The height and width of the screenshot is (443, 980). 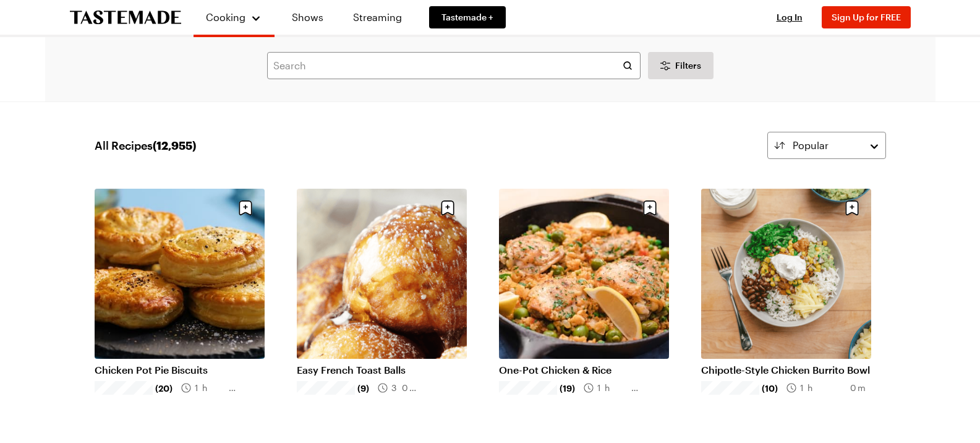 What do you see at coordinates (786, 370) in the screenshot?
I see `a: Chipotle-Style Chicken Burrito Bowl` at bounding box center [786, 370].